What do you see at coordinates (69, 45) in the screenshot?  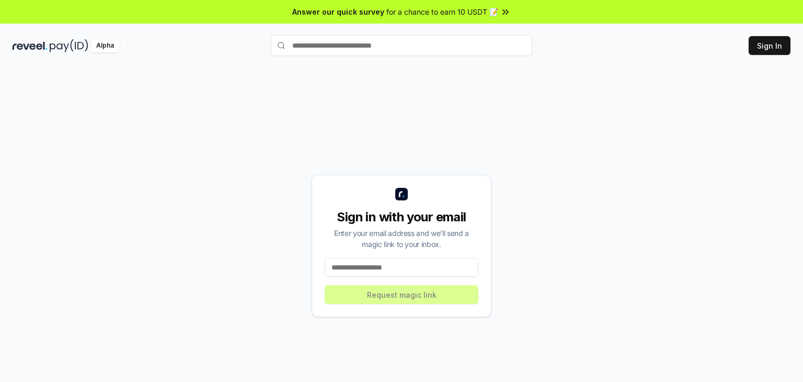 I see `img: pay_id` at bounding box center [69, 45].